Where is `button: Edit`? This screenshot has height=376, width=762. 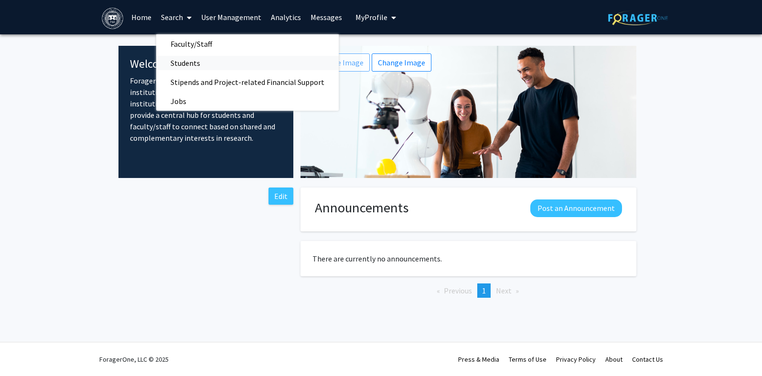 button: Edit is located at coordinates (281, 196).